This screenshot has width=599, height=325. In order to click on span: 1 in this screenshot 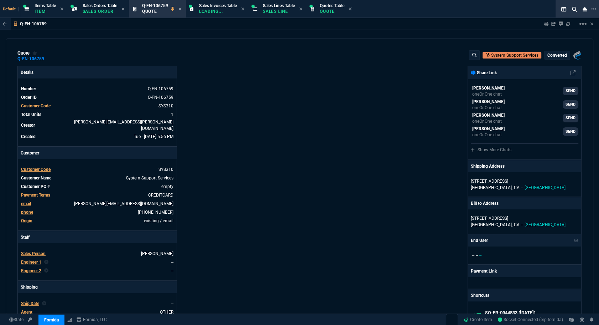, I will do `click(172, 114)`.